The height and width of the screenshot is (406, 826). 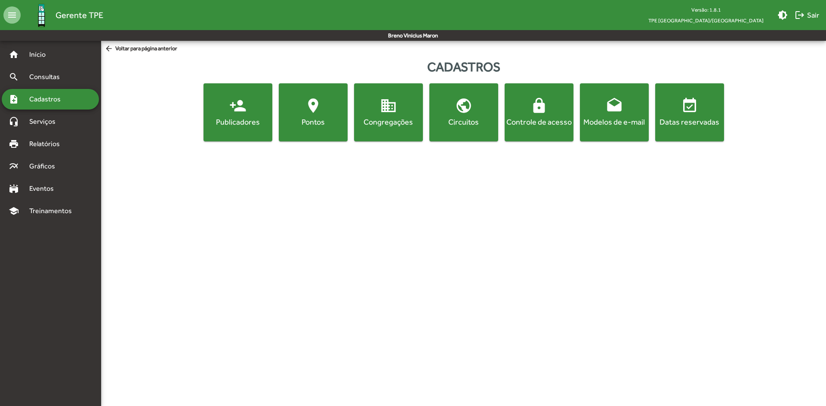 I want to click on div: Modelos de e-mail, so click(x=614, y=122).